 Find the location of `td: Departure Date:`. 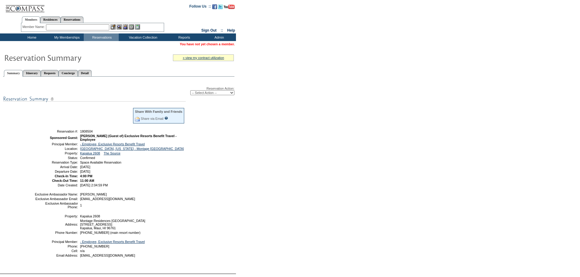

td: Departure Date: is located at coordinates (56, 172).